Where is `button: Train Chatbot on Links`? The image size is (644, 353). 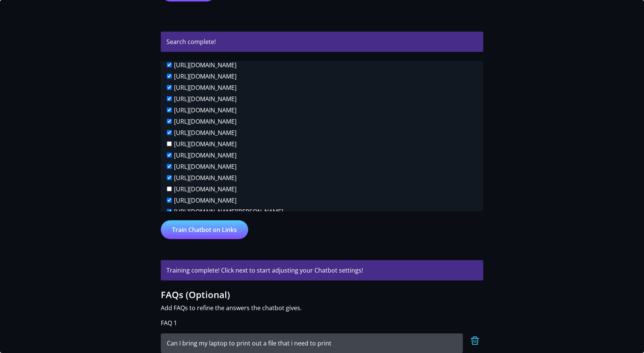
button: Train Chatbot on Links is located at coordinates (204, 230).